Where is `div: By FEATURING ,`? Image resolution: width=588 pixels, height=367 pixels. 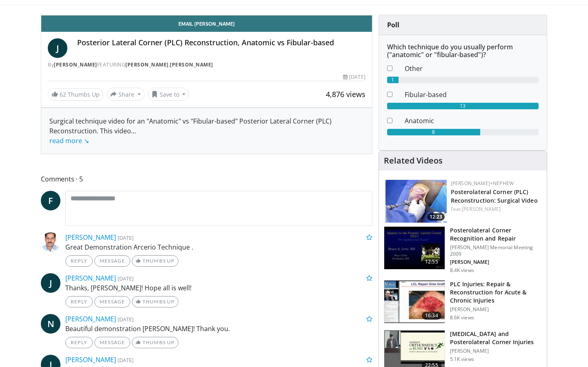 div: By FEATURING , is located at coordinates (207, 65).